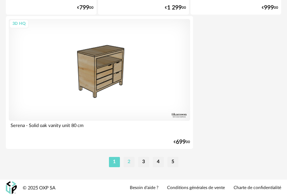 The image size is (287, 196). I want to click on span: 1 299, so click(174, 8).